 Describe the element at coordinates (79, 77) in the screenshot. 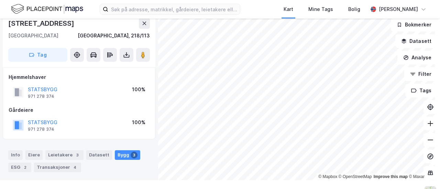

I see `div: Hjemmelshaver` at that location.